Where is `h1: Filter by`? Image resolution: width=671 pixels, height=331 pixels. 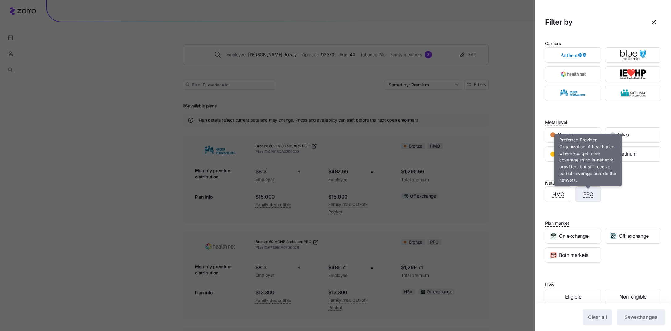
h1: Filter by is located at coordinates (593, 22).